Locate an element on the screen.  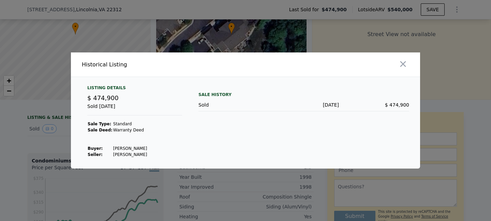
div: Sale History is located at coordinates (304, 95).